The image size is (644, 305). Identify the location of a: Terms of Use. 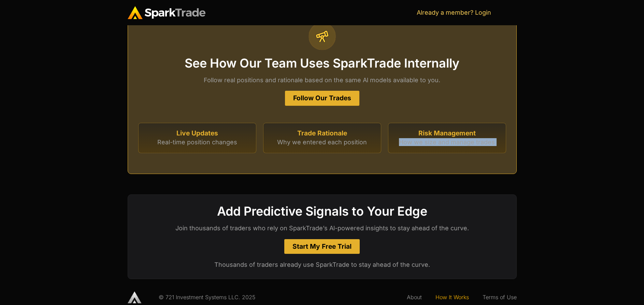
(500, 297).